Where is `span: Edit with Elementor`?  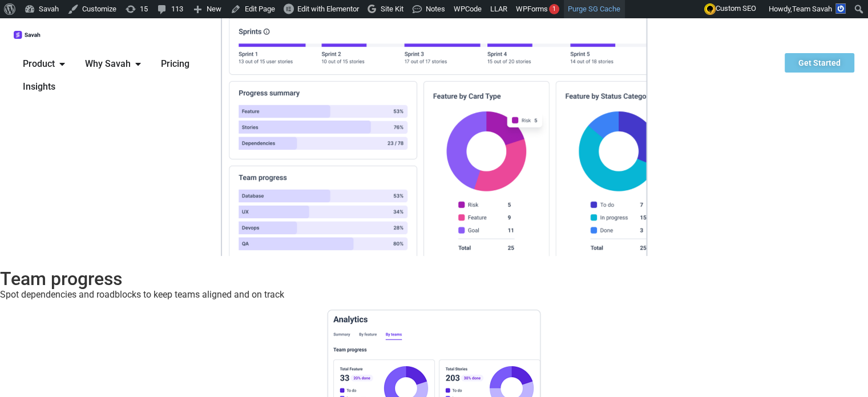 span: Edit with Elementor is located at coordinates (329, 9).